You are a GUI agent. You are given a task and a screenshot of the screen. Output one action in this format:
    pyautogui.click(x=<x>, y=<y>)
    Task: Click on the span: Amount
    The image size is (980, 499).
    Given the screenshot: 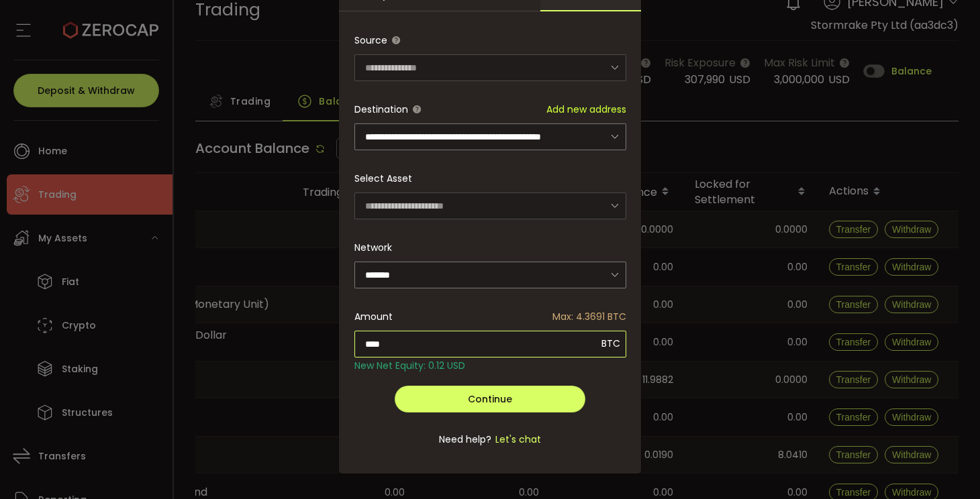 What is the action you would take?
    pyautogui.click(x=374, y=316)
    